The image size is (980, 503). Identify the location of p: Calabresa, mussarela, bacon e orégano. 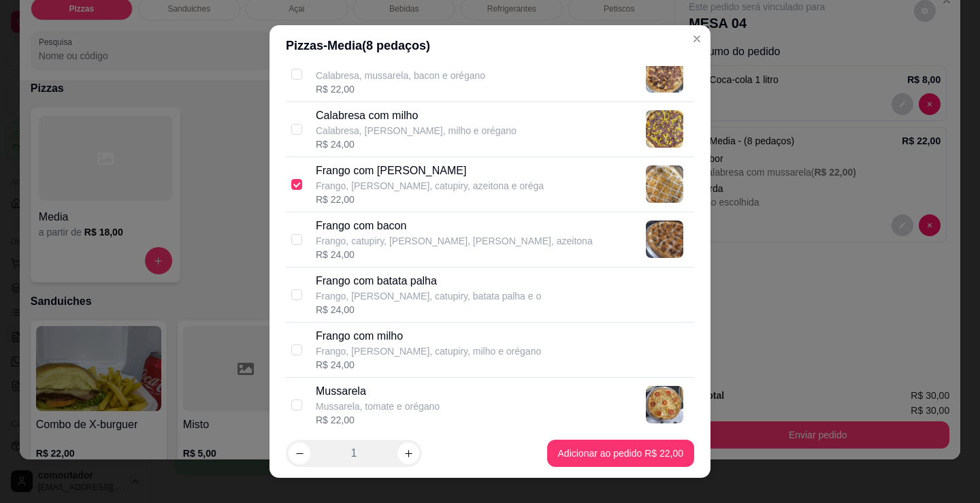
(400, 75).